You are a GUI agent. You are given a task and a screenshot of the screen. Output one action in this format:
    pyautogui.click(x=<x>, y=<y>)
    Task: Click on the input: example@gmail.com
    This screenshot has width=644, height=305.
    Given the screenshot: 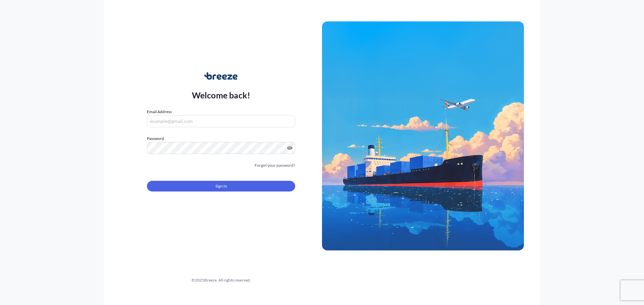 What is the action you would take?
    pyautogui.click(x=221, y=121)
    